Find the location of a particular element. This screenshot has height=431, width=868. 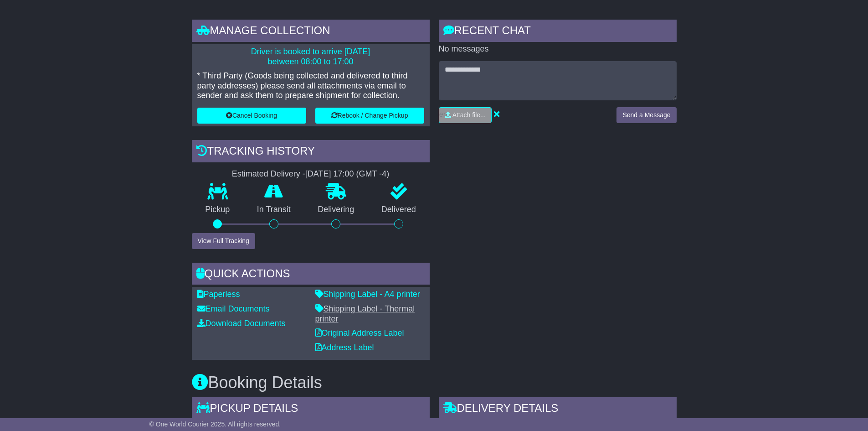

div: Quick Actions is located at coordinates (311, 275).